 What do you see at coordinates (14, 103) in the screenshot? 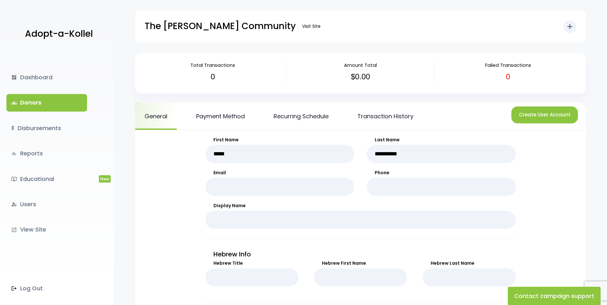
I see `span: groups` at bounding box center [14, 103].